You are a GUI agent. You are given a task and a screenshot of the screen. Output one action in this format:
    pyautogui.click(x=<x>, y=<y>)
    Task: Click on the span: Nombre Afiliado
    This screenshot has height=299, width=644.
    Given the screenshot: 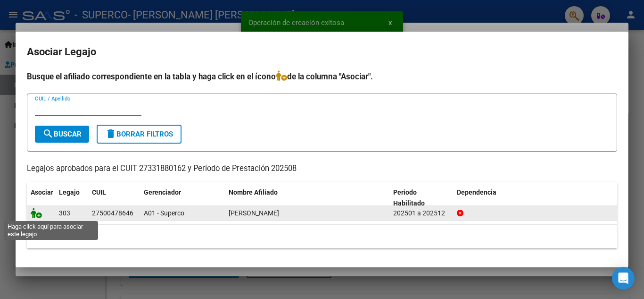 What is the action you would take?
    pyautogui.click(x=253, y=192)
    